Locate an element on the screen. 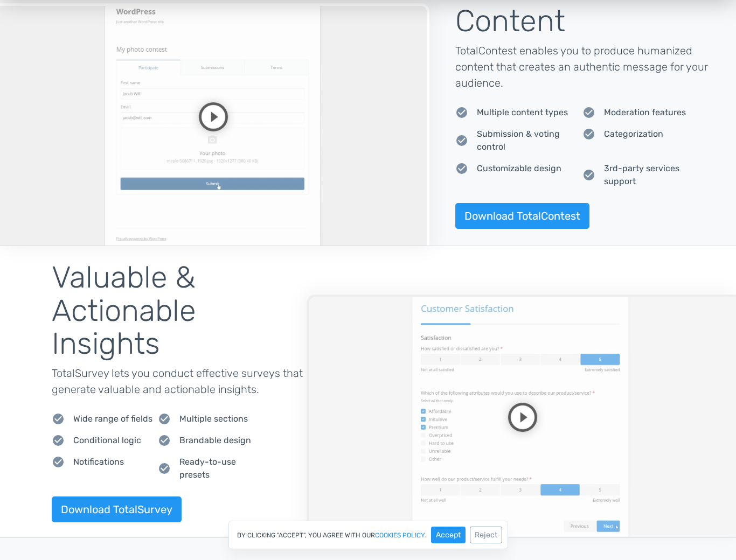 The width and height of the screenshot is (736, 560). button: Accept is located at coordinates (448, 534).